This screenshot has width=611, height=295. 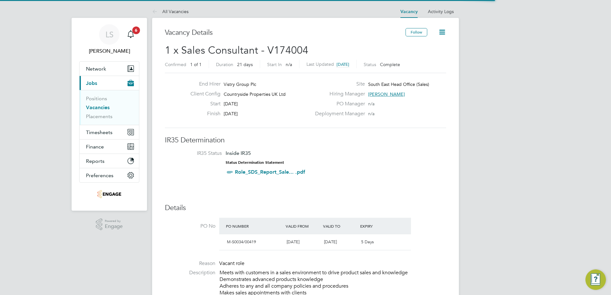 I want to click on span: Inside IR35, so click(x=238, y=153).